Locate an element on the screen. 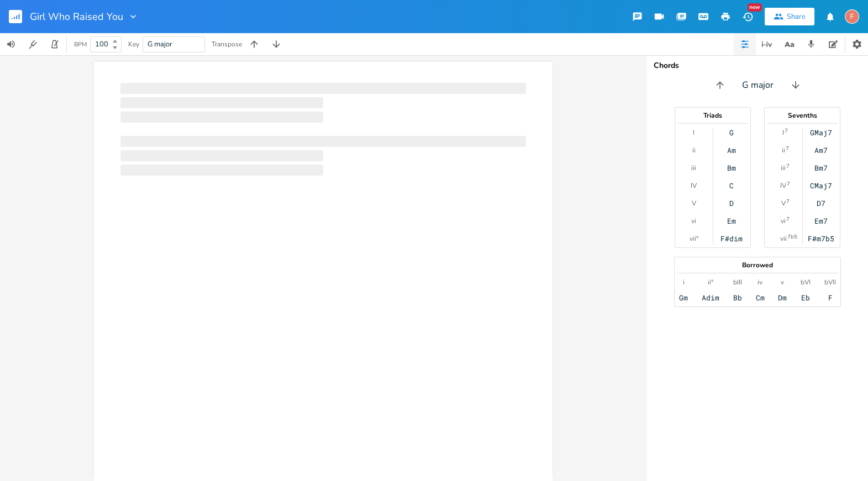 The height and width of the screenshot is (481, 868). div: i is located at coordinates (683, 282).